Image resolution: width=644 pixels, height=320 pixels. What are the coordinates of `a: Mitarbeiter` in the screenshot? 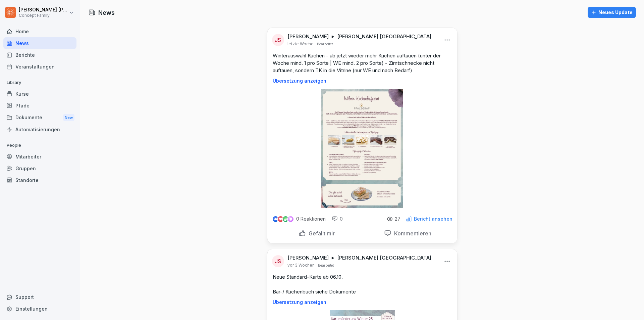 It's located at (40, 156).